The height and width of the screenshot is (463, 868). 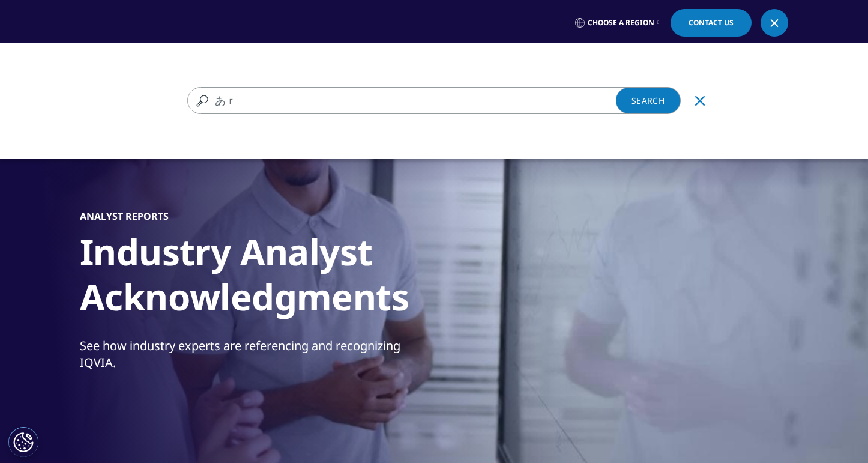 I want to click on input: Search, so click(x=416, y=100).